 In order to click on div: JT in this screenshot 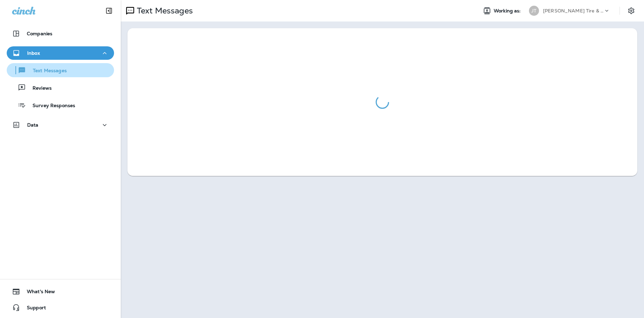, I will do `click(534, 11)`.